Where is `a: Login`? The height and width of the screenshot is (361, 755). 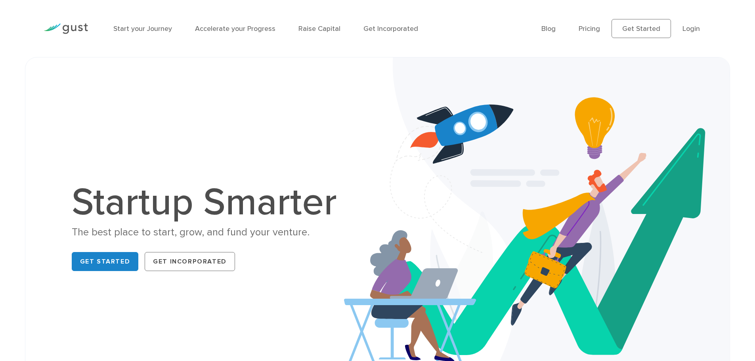 a: Login is located at coordinates (692, 29).